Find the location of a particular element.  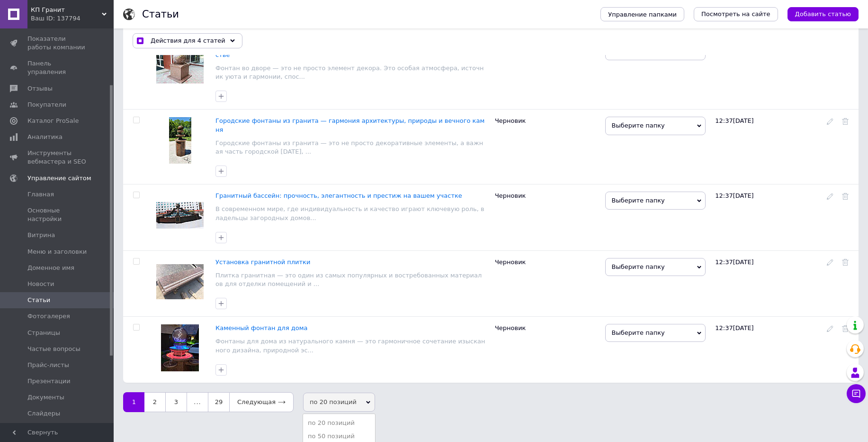

span: Фонтан для двора — эстетика, комфорт и живая энергия воды в вашем пространстве is located at coordinates (349, 51).